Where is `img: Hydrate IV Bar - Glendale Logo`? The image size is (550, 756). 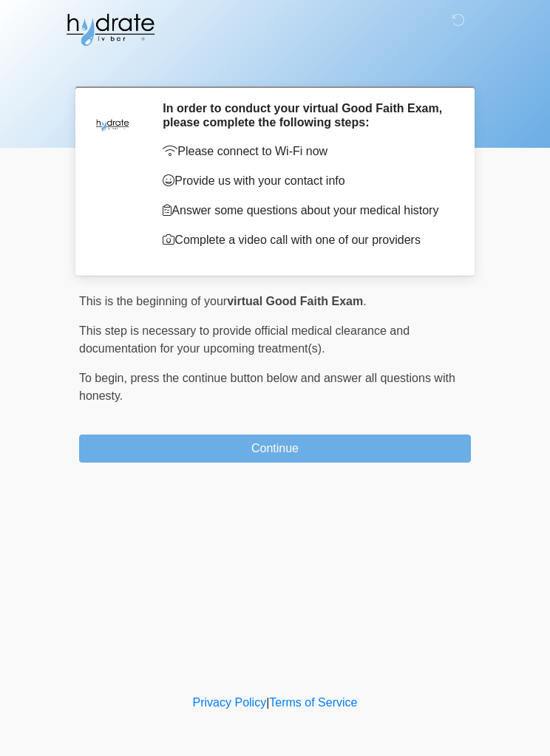
img: Hydrate IV Bar - Glendale Logo is located at coordinates (110, 30).